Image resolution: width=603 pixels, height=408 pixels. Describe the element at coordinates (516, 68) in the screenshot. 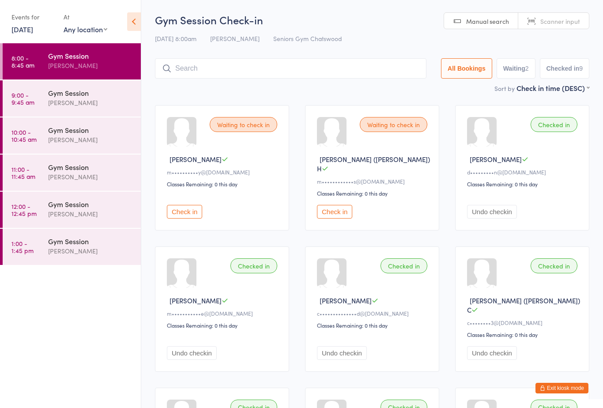

I see `button: Waiting2` at that location.